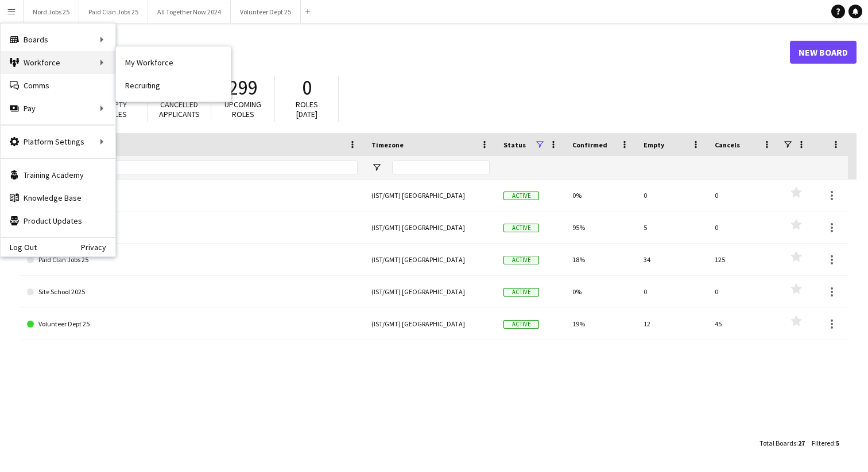  I want to click on a: Product Updates, so click(58, 221).